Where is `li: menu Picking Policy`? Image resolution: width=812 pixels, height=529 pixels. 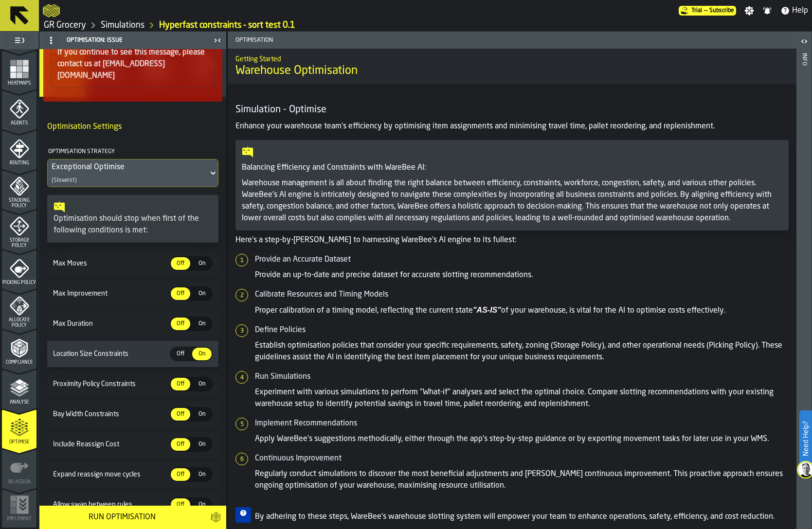 li: menu Picking Policy is located at coordinates (19, 270).